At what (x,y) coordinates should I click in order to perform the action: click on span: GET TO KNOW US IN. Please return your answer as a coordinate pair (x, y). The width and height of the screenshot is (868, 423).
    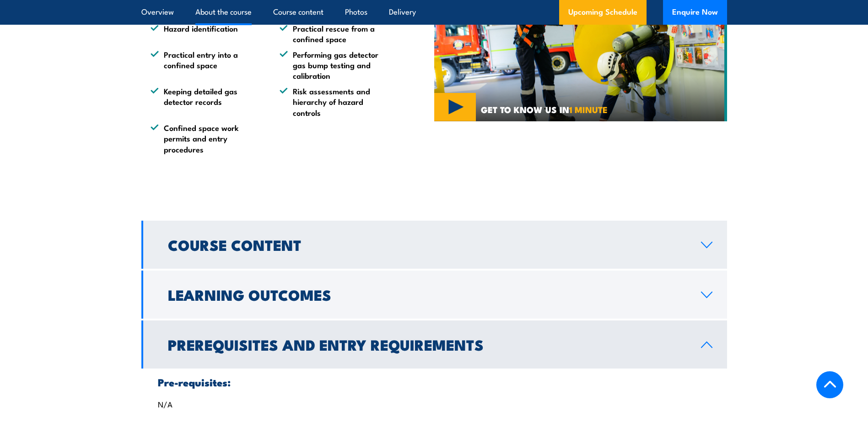
    Looking at the image, I should click on (544, 109).